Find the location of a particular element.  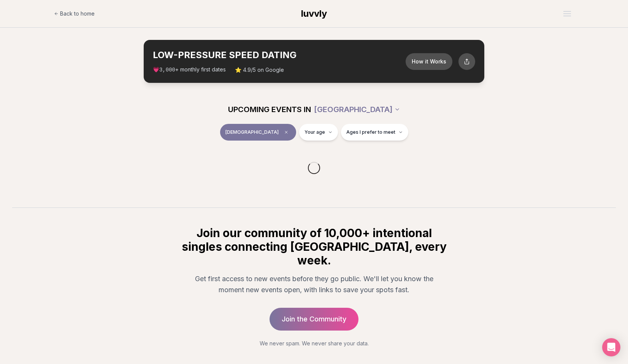

div: Open Intercom Messenger is located at coordinates (611, 347).